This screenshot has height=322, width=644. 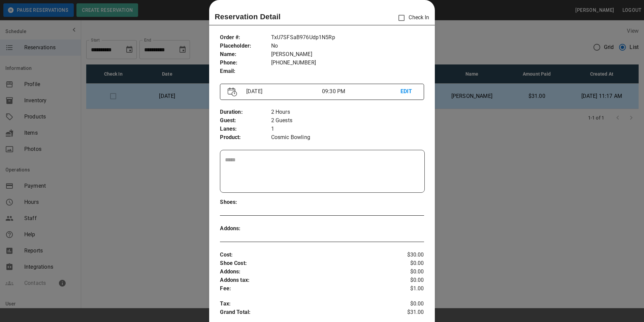 I want to click on p: 09:30 PM, so click(x=361, y=91).